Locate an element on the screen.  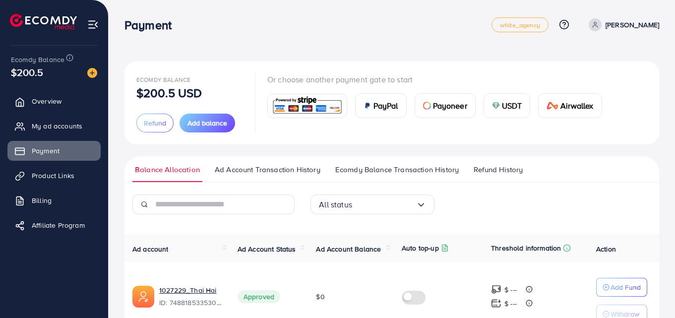
span: Affiliate Program is located at coordinates (58, 225).